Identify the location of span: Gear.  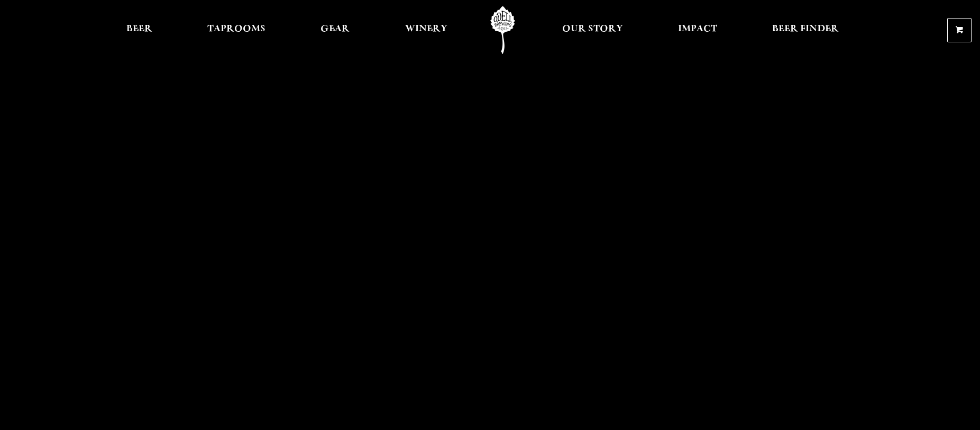
(335, 29).